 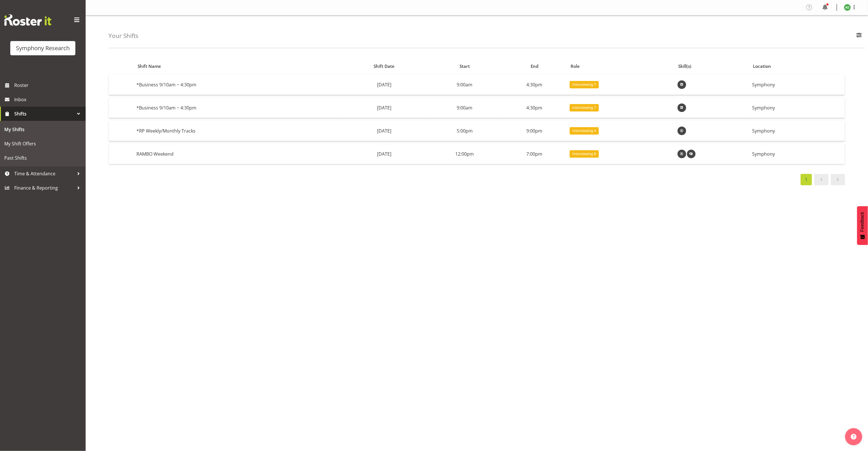 I want to click on button: Feedback - Show survey, so click(x=863, y=225).